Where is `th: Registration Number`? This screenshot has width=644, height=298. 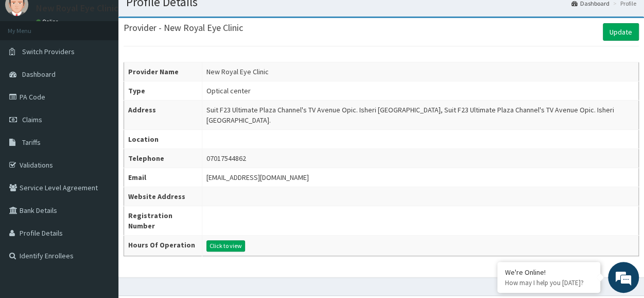 th: Registration Number is located at coordinates (163, 220).